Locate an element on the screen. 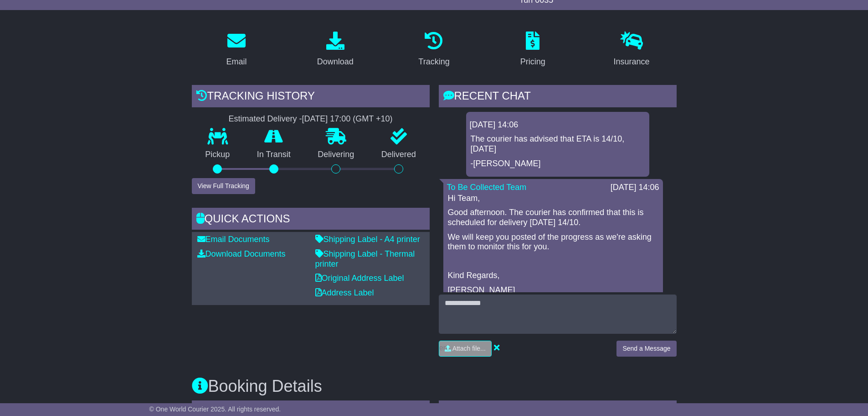  button: View Full Tracking is located at coordinates (223, 186).